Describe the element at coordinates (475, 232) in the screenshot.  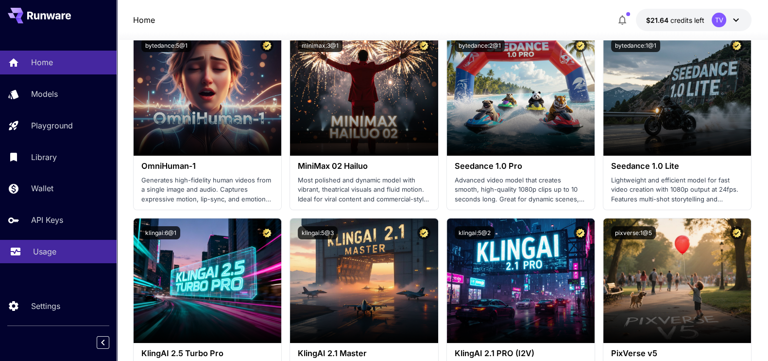
I see `button: klingai:5@2` at that location.